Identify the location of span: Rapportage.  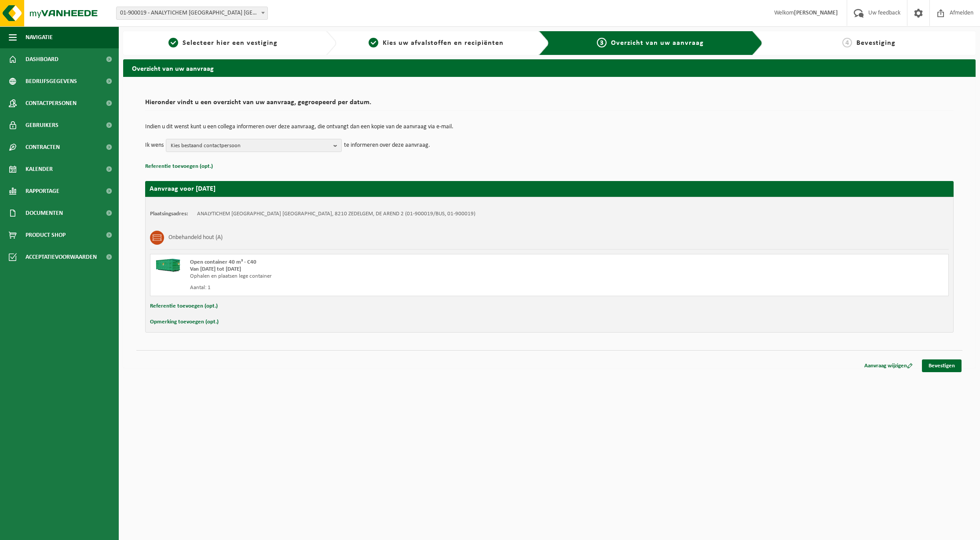
(42, 191).